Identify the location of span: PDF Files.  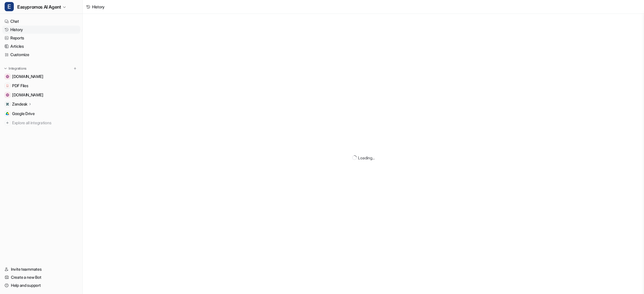
(20, 86).